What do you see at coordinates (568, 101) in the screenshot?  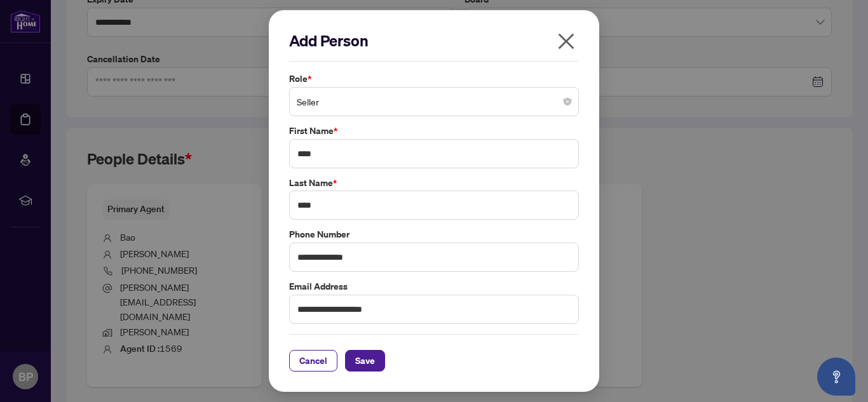 I see `span: close-circle` at bounding box center [568, 101].